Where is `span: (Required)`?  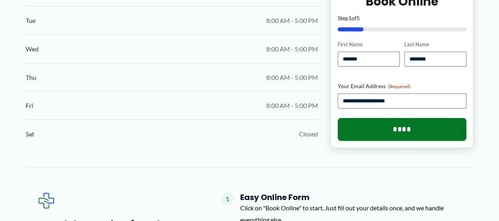
span: (Required) is located at coordinates (400, 86).